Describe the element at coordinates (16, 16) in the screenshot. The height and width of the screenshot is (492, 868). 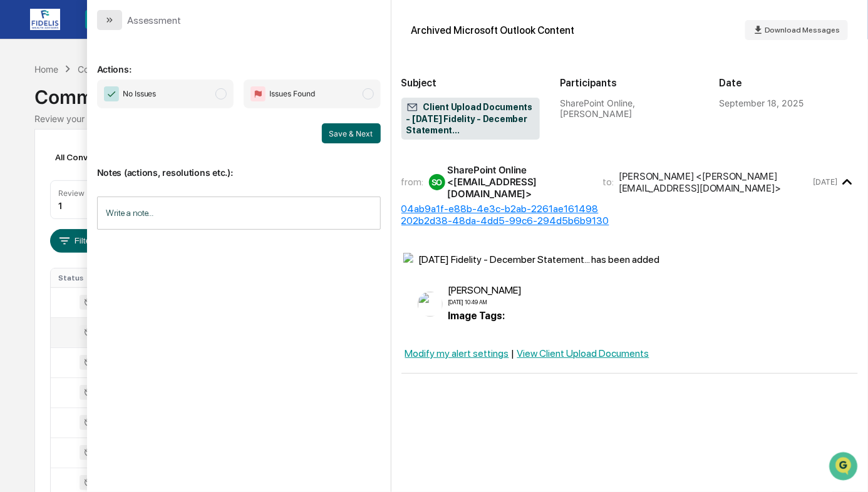
I see `button: Open customer support` at that location.